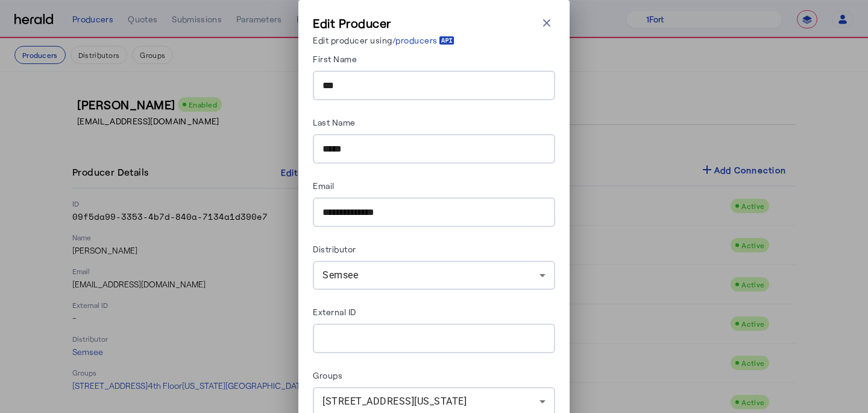 The image size is (868, 413). Describe the element at coordinates (384, 40) in the screenshot. I see `p: Edit producer using` at that location.